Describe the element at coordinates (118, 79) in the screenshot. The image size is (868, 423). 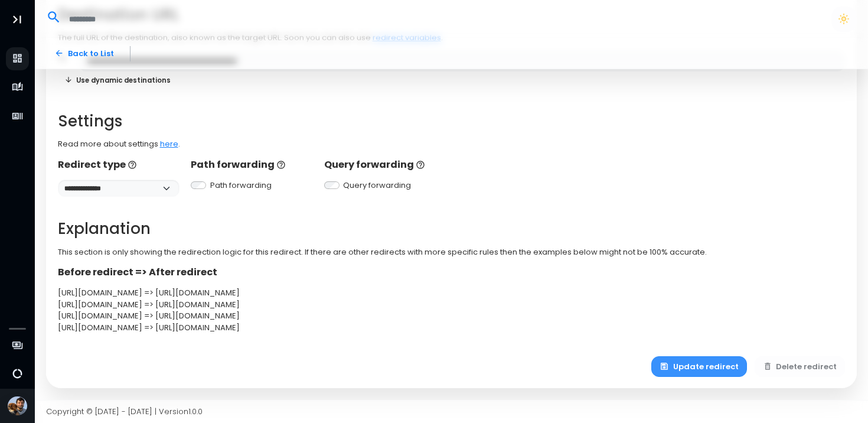
I see `button: Use dynamic destinations` at that location.